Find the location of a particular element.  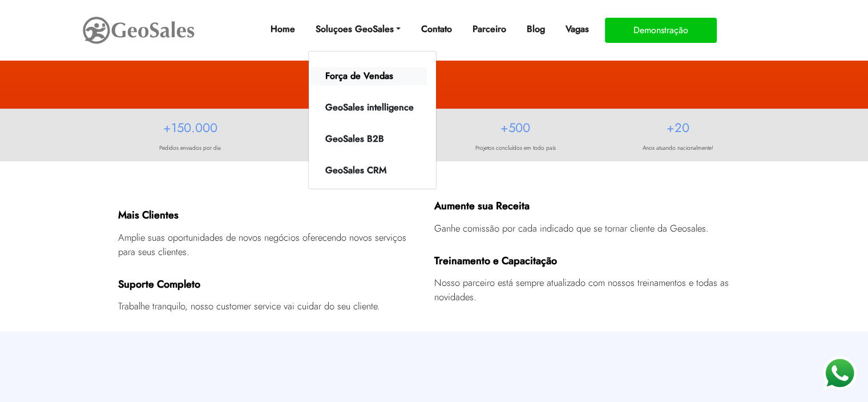

h2: +150.000 is located at coordinates (190, 130).